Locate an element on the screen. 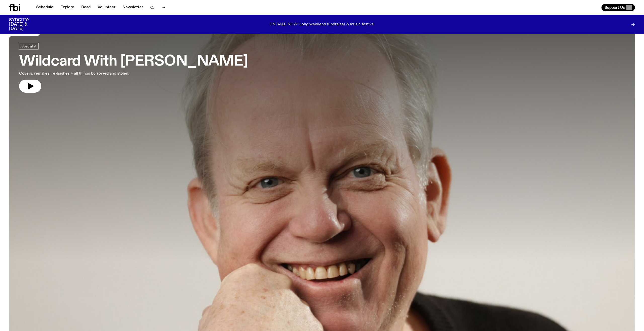  a: Schedule is located at coordinates (45, 8).